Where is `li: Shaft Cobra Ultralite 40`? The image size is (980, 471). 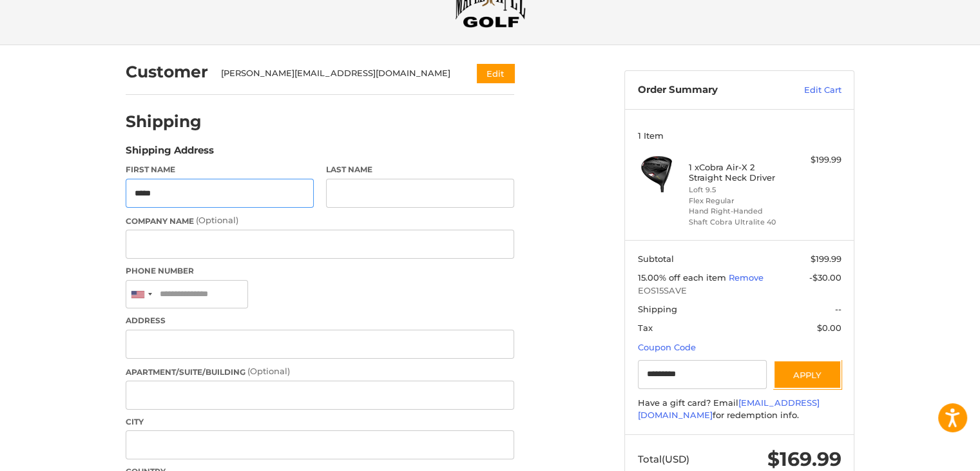 li: Shaft Cobra Ultralite 40 is located at coordinates (738, 222).